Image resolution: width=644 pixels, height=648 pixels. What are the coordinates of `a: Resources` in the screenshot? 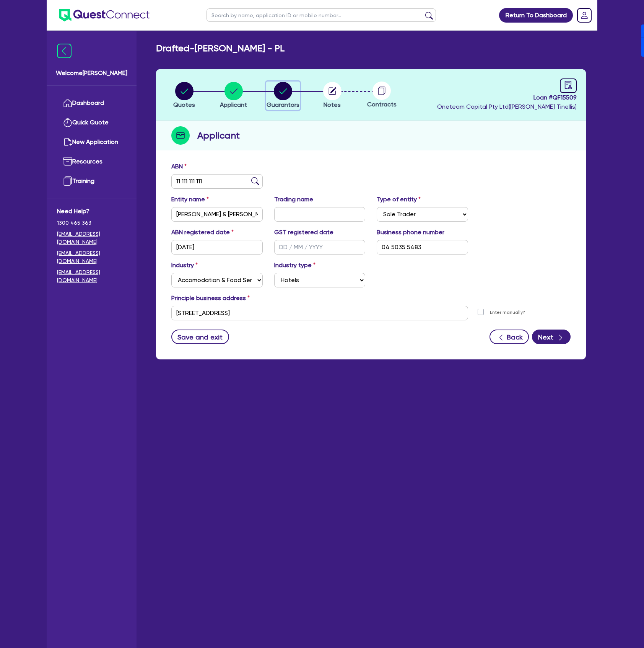 It's located at (92, 161).